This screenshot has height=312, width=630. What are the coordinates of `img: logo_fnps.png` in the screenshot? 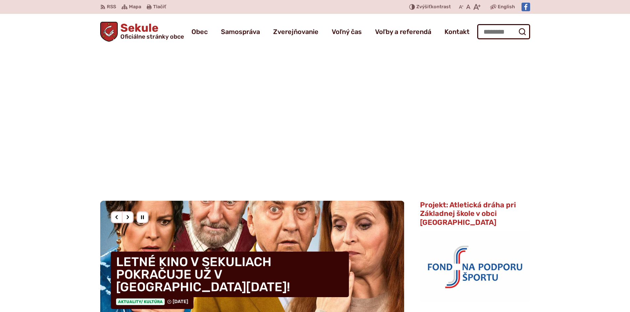 It's located at (475, 267).